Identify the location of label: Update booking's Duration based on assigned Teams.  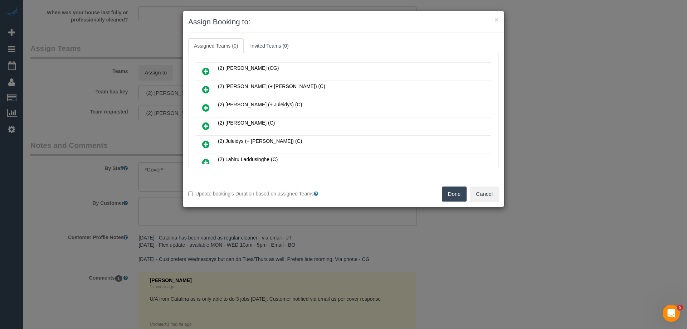
(263, 194).